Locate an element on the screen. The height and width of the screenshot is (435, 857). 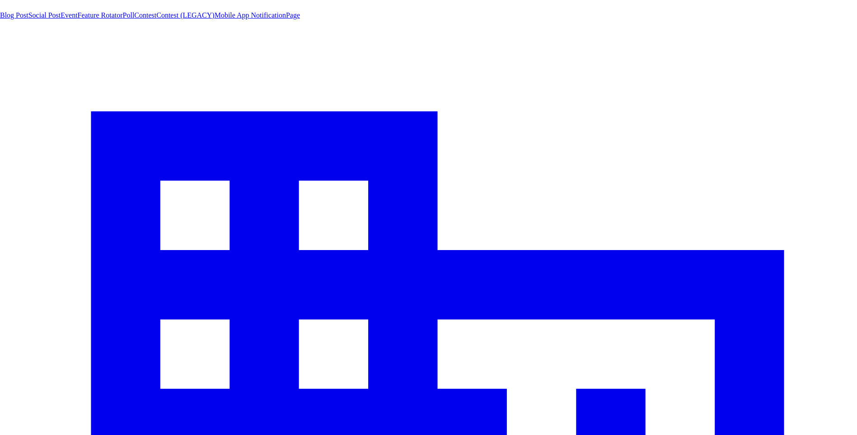
a: Event is located at coordinates (69, 15).